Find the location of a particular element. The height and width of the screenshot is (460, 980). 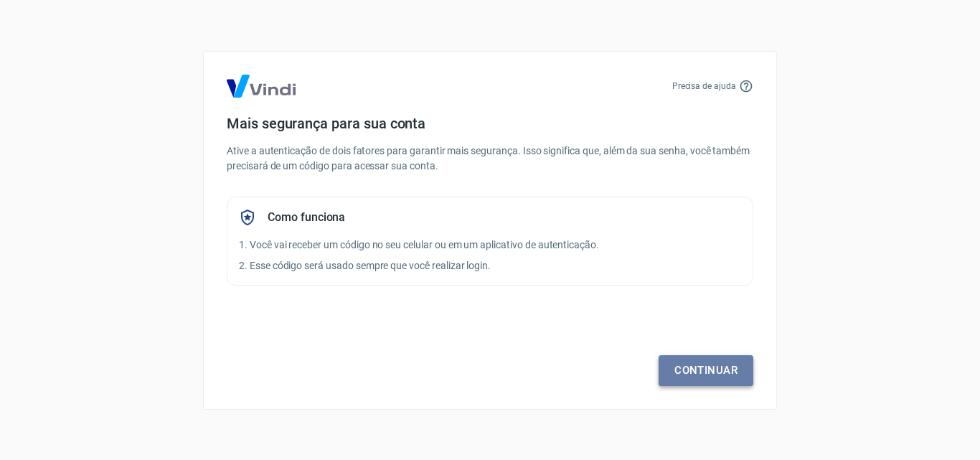

p: Ative a autenticação de dois fatores para garantir mais segurança. Isso significa que, além da su... is located at coordinates (490, 158).